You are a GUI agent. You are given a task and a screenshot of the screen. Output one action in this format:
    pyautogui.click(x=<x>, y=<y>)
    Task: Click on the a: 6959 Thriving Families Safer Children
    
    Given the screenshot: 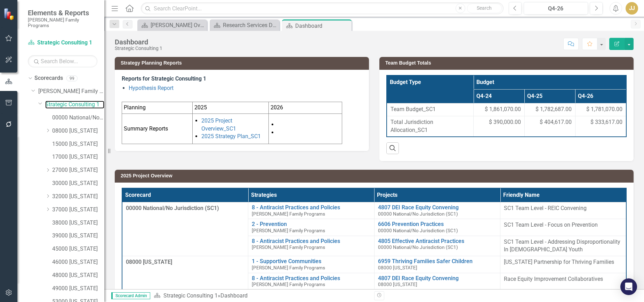 What is the action you would take?
    pyautogui.click(x=438, y=262)
    